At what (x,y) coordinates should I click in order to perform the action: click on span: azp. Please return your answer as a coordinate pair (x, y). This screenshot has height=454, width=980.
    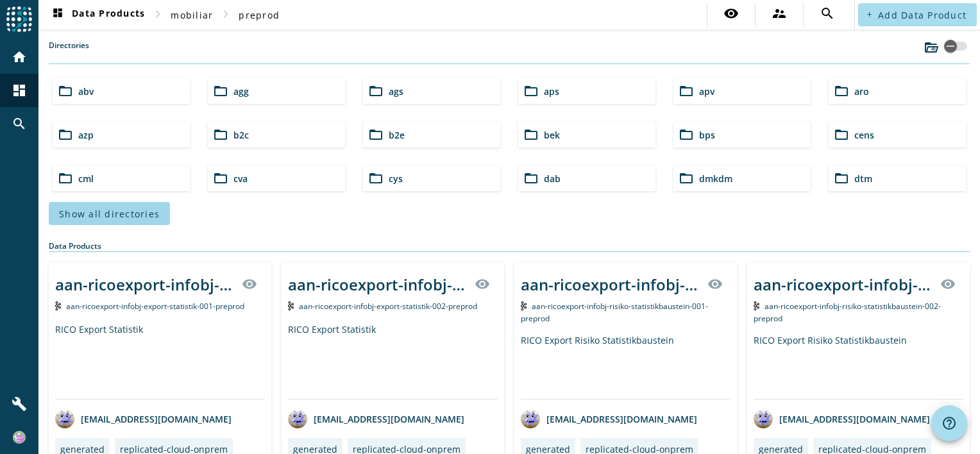
    Looking at the image, I should click on (86, 135).